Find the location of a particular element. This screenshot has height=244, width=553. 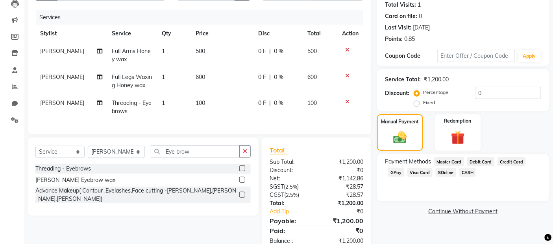

span: Threading - Eyebrows is located at coordinates (132, 107).